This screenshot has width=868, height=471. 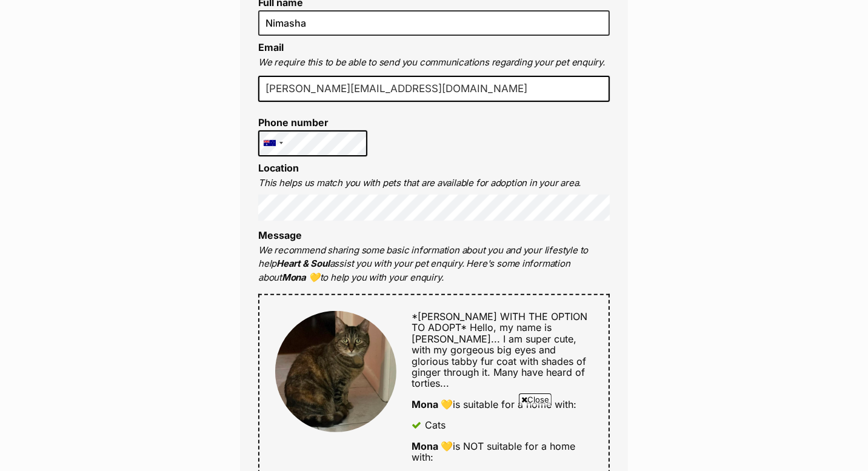 I want to click on span: Close, so click(x=535, y=399).